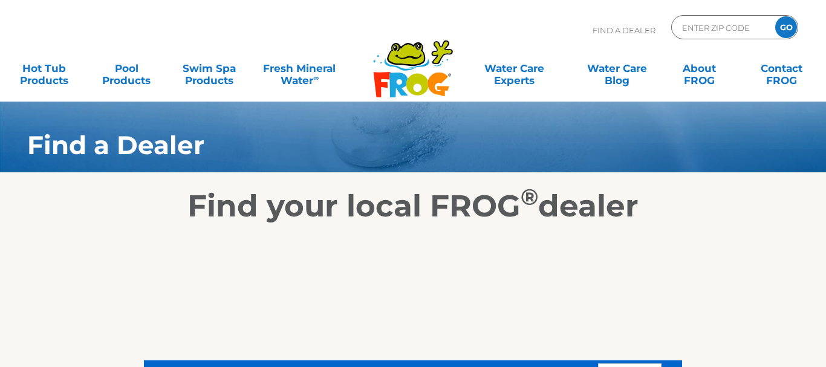 This screenshot has height=367, width=826. What do you see at coordinates (786, 27) in the screenshot?
I see `input: GO` at bounding box center [786, 27].